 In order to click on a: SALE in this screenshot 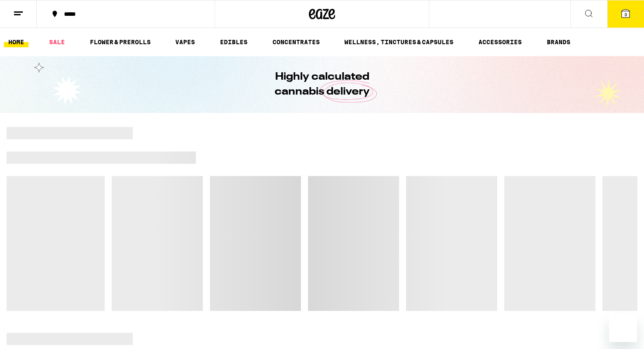, I will do `click(57, 42)`.